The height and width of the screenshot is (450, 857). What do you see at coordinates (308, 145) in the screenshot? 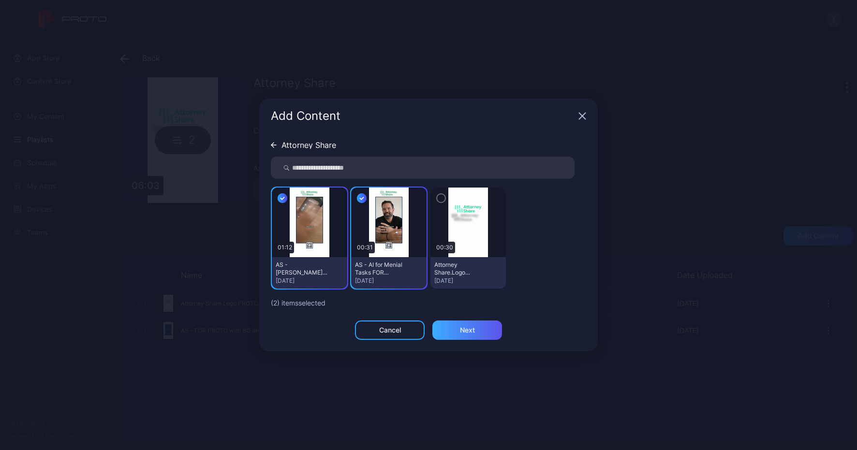
I see `div: Attorney Share` at bounding box center [308, 145].